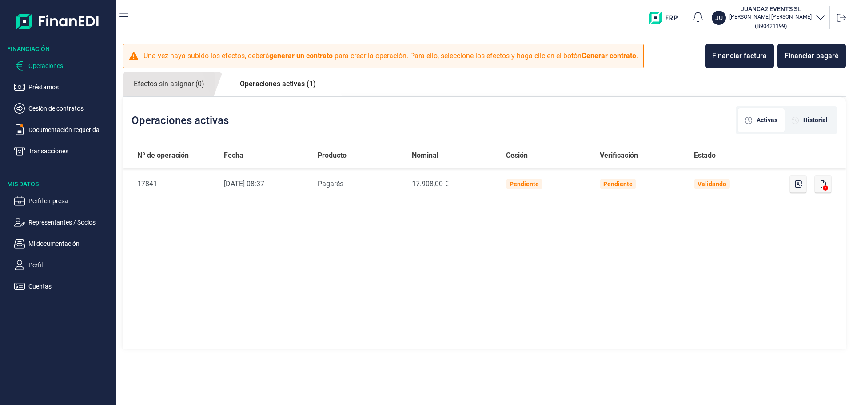 The image size is (853, 405). What do you see at coordinates (63, 66) in the screenshot?
I see `button: Operaciones` at bounding box center [63, 66].